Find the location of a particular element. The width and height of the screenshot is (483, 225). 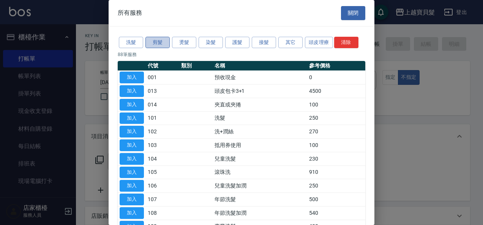

button: 其它 is located at coordinates (290, 42).